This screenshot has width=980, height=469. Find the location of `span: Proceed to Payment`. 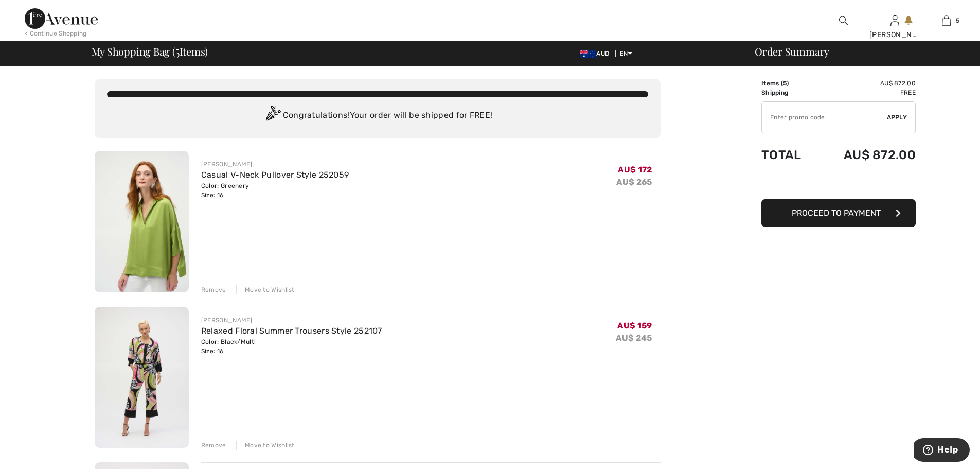

span: Proceed to Payment is located at coordinates (836, 212).